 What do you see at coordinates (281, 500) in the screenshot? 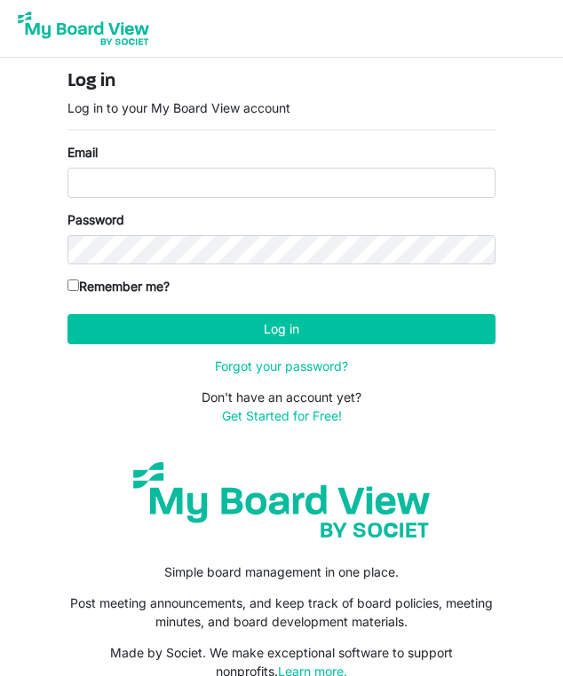
I see `img: my-board-view-societ.svg` at bounding box center [281, 500].